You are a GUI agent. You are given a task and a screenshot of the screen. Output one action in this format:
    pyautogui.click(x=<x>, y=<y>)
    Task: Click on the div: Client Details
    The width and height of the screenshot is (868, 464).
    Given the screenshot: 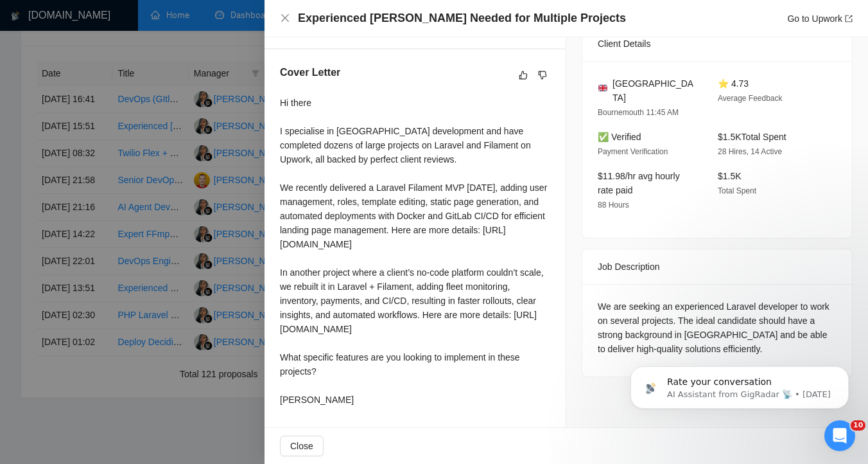 What is the action you would take?
    pyautogui.click(x=717, y=44)
    